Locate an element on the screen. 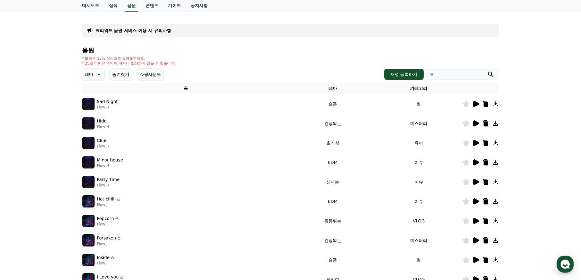  th: 카테고리 is located at coordinates (418, 88).